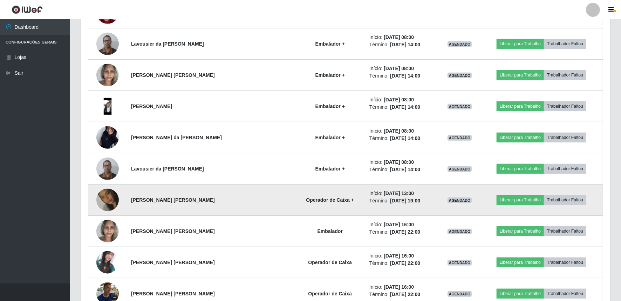  I want to click on img: 1734698192432.jpeg, so click(108, 200).